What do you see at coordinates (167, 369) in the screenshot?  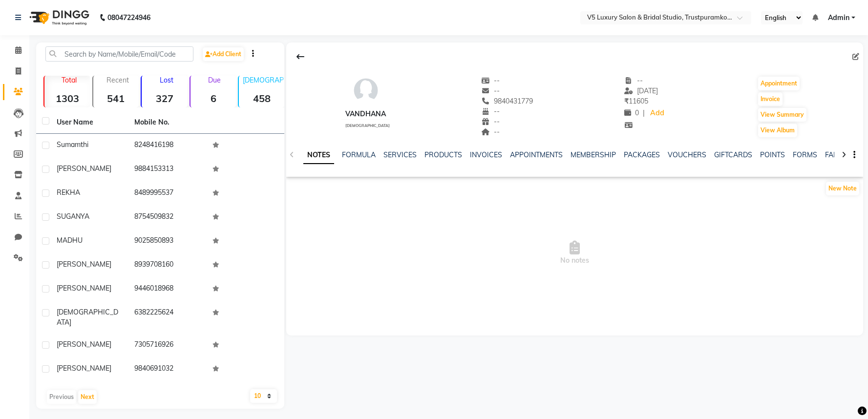 I see `td: 9840691032` at bounding box center [167, 369].